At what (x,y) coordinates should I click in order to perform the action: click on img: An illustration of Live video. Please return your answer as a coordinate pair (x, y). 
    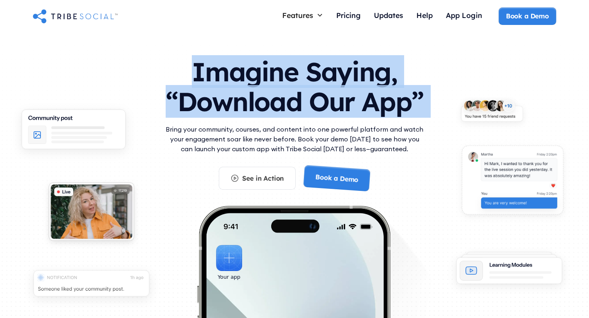
    Looking at the image, I should click on (91, 213).